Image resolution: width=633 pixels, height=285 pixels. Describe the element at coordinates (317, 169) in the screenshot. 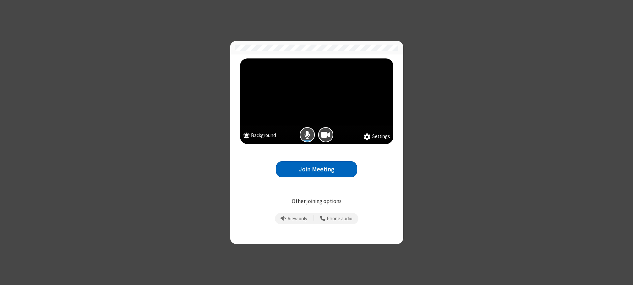

I see `button: Join Meeting` at that location.